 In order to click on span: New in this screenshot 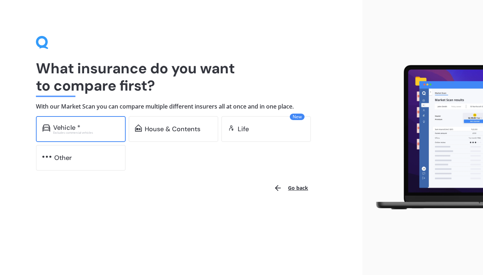, I will do `click(297, 117)`.